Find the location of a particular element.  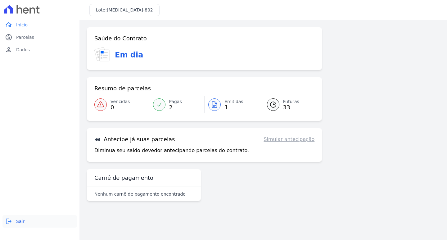

a: logoutSair is located at coordinates (40, 221).